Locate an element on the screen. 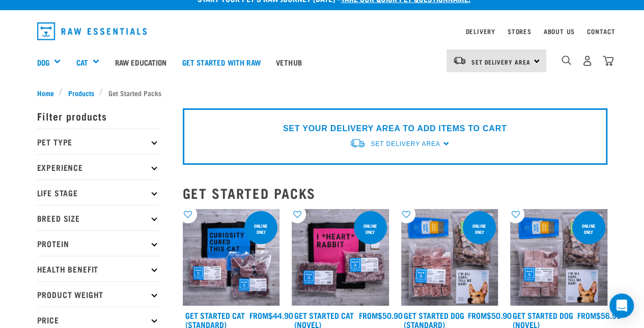 Image resolution: width=644 pixels, height=328 pixels. a: Delivery is located at coordinates (480, 31).